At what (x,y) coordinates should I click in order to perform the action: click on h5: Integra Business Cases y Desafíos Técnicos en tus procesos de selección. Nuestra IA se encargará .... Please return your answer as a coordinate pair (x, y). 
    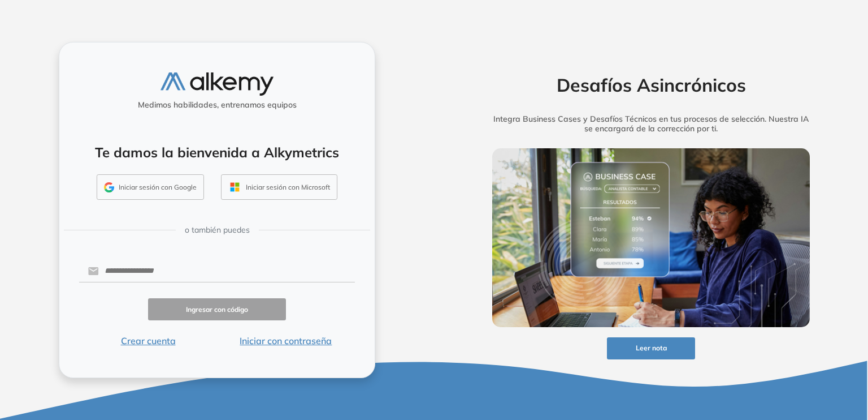
    Looking at the image, I should click on (651, 124).